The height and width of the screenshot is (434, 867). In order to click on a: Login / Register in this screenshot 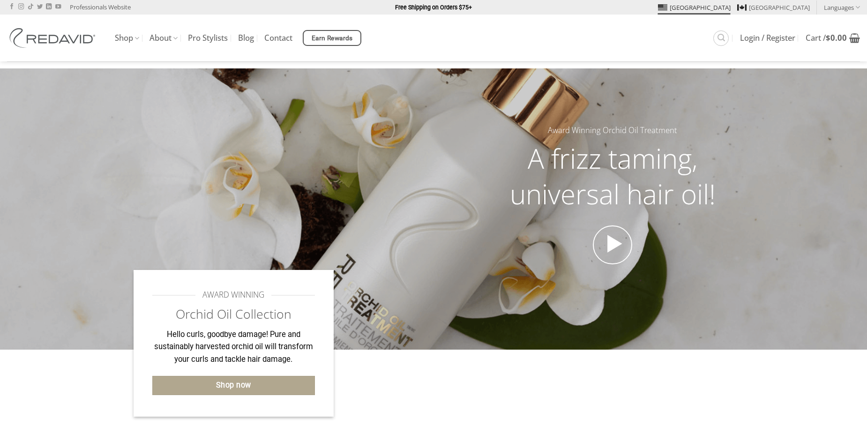, I will do `click(767, 38)`.